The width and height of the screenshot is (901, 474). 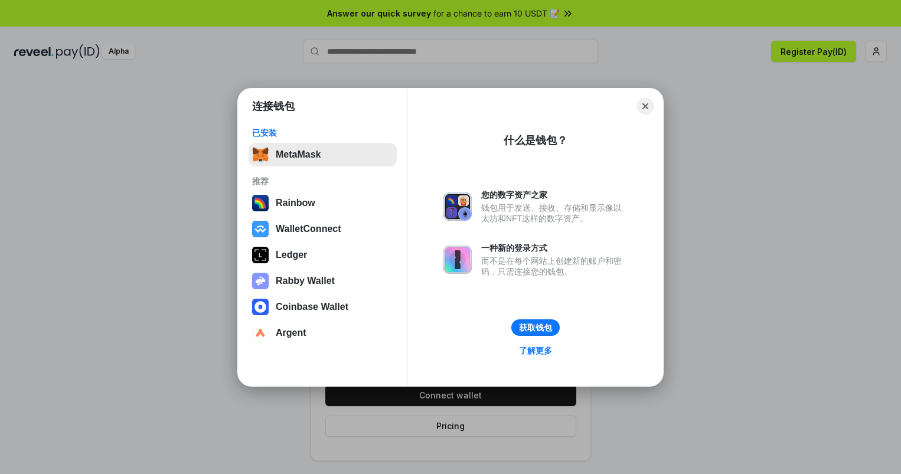 I want to click on div: 一种新的登录方式, so click(x=554, y=248).